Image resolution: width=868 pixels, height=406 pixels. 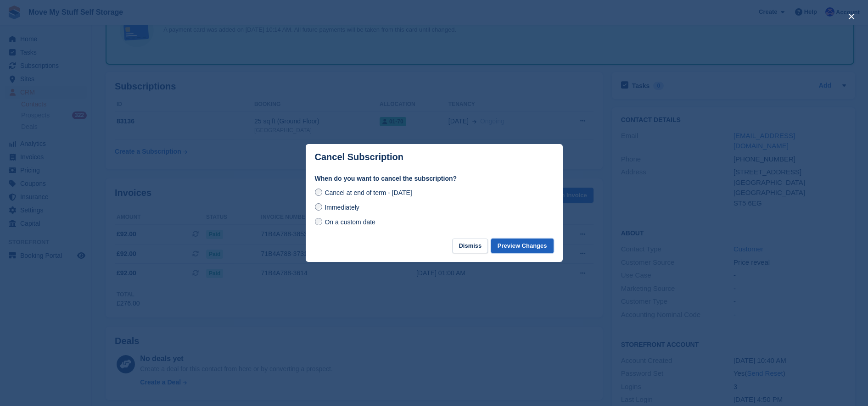 I want to click on input: On a custom date, so click(x=319, y=222).